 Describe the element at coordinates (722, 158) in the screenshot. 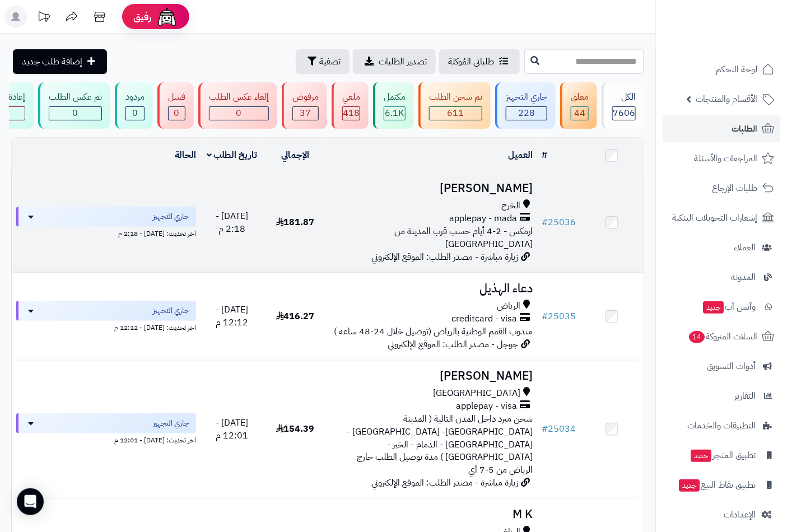

I see `a: المراجعات والأسئلة` at that location.